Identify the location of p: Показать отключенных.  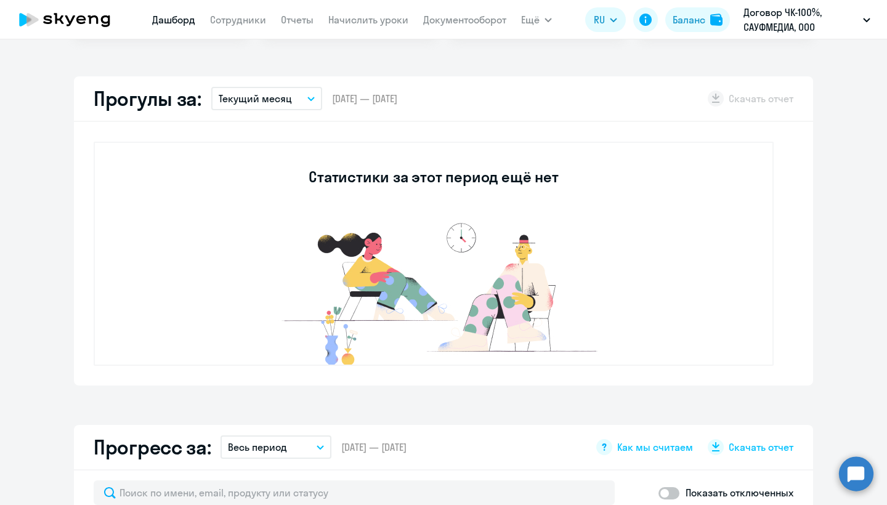
(739, 493).